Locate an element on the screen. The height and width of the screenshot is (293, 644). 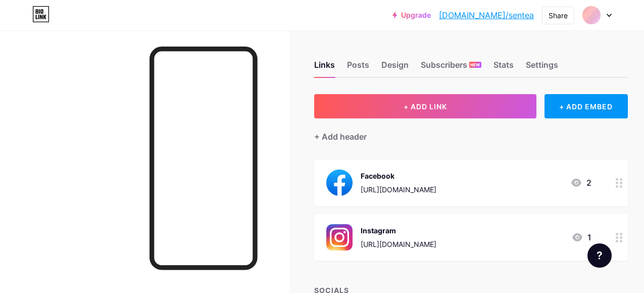
div: + Add header is located at coordinates (340, 137).